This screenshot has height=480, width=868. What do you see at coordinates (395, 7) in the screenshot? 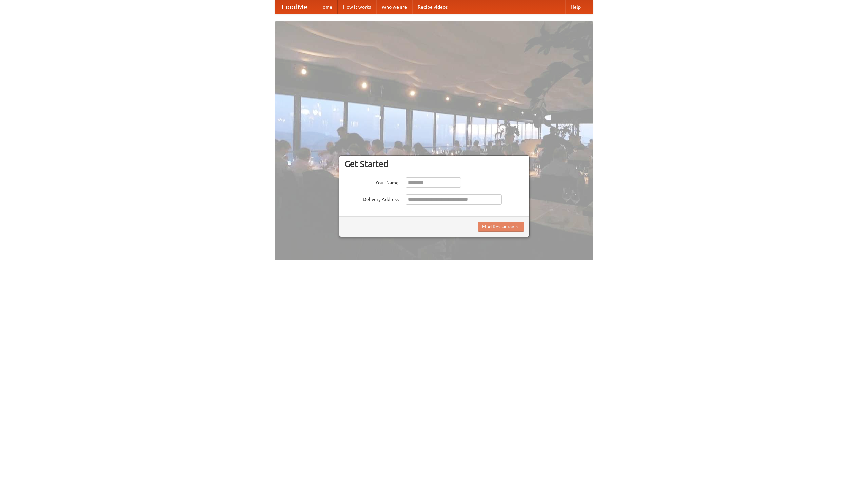
I see `a: Who we are` at bounding box center [395, 7].